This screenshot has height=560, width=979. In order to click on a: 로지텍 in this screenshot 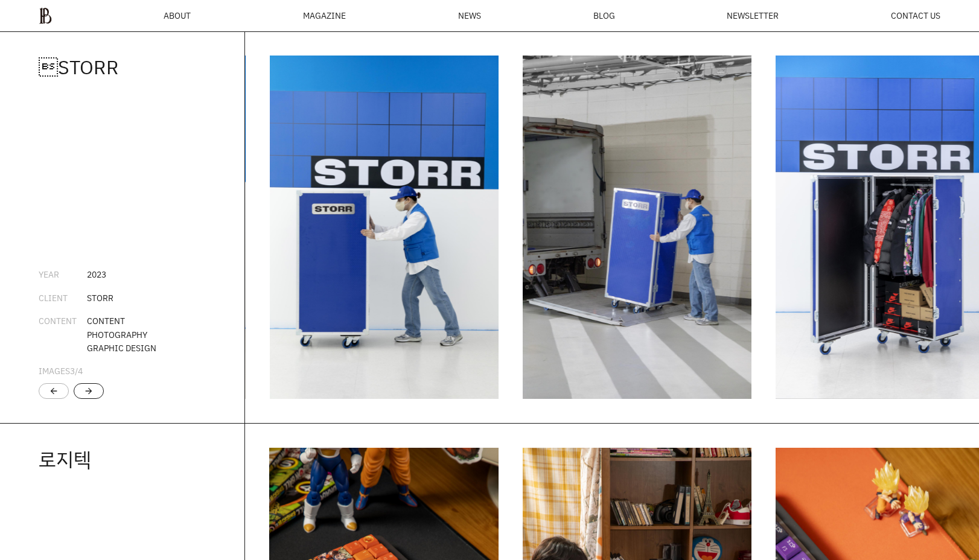, I will do `click(65, 459)`.